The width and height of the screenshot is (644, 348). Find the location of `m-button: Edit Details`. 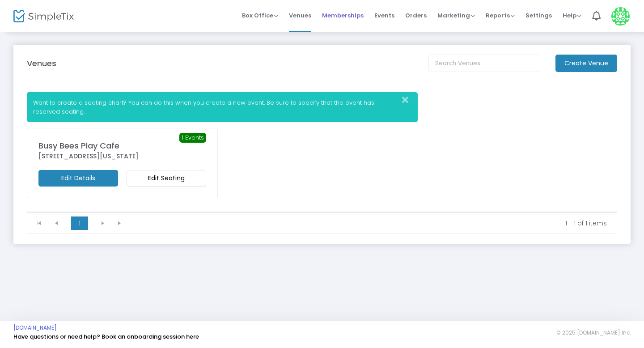

m-button: Edit Details is located at coordinates (78, 178).